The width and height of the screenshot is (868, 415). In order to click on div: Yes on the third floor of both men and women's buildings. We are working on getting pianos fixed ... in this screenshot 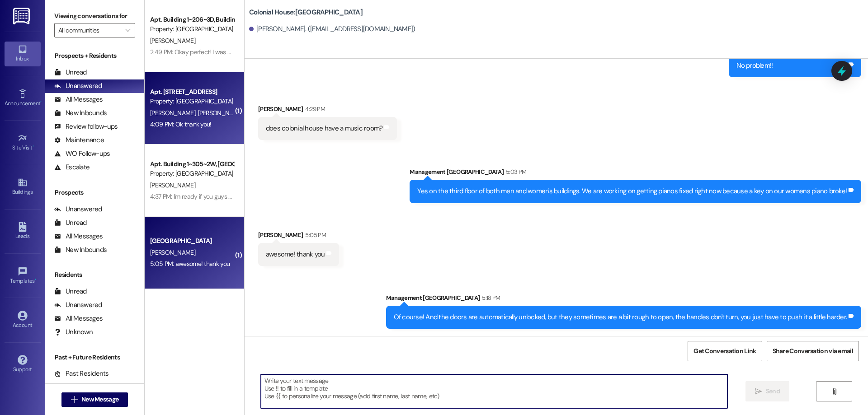, I will do `click(632, 191)`.